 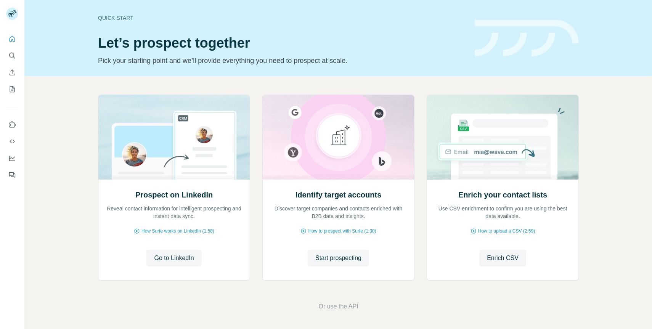 I want to click on button: Use Surfe API, so click(x=12, y=141).